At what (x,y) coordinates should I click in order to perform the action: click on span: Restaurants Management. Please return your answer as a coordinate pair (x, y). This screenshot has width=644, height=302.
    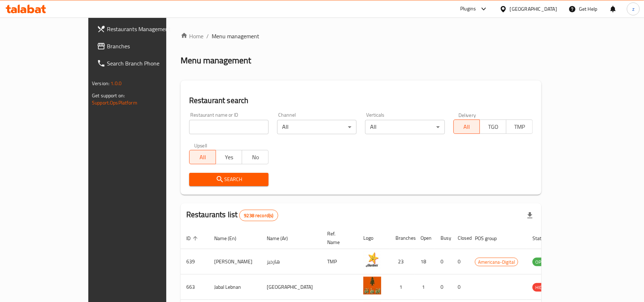
    Looking at the image, I should click on (148, 29).